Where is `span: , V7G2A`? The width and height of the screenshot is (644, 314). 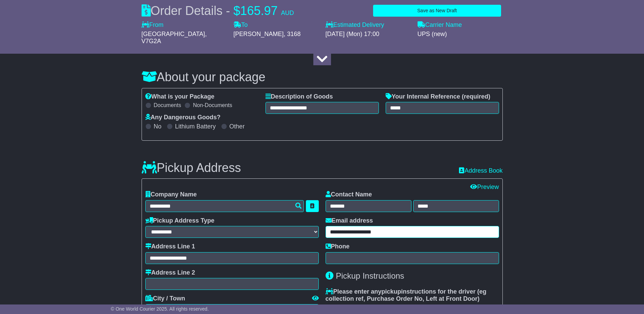 span: , V7G2A is located at coordinates (174, 38).